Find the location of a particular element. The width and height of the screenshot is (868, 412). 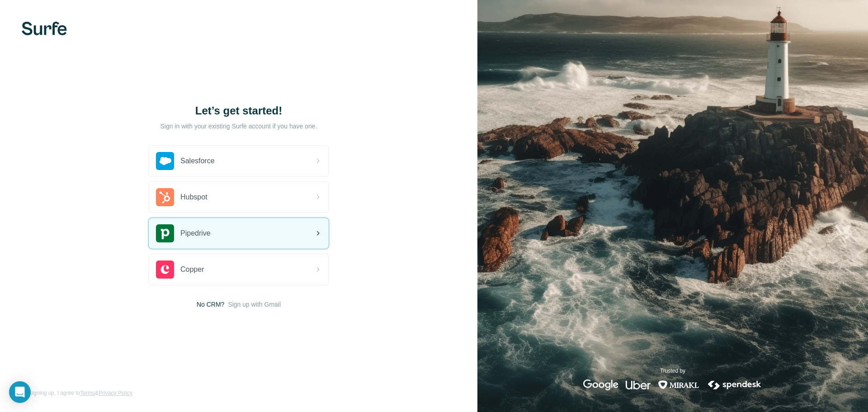

span: Copper is located at coordinates (192, 269).